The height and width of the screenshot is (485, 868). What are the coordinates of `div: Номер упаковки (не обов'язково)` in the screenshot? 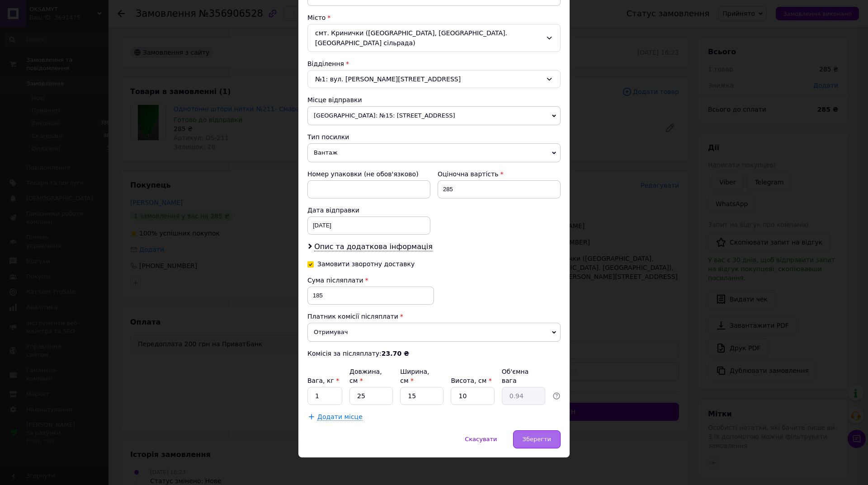 It's located at (369, 174).